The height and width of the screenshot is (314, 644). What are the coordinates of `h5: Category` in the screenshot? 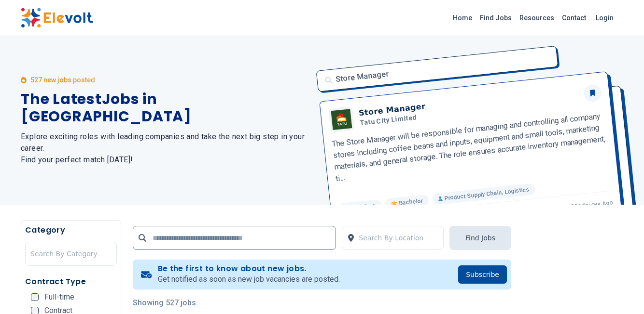 It's located at (71, 230).